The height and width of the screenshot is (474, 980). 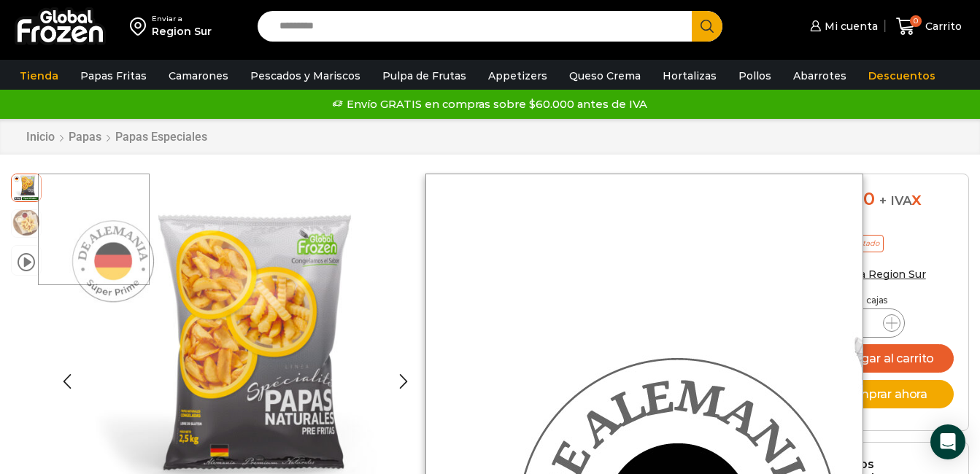 I want to click on button: Search button, so click(x=707, y=26).